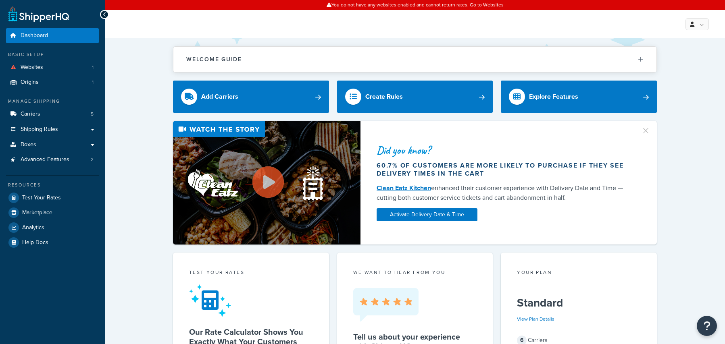 This screenshot has width=725, height=344. Describe the element at coordinates (52, 129) in the screenshot. I see `li: Shipping Rules` at that location.